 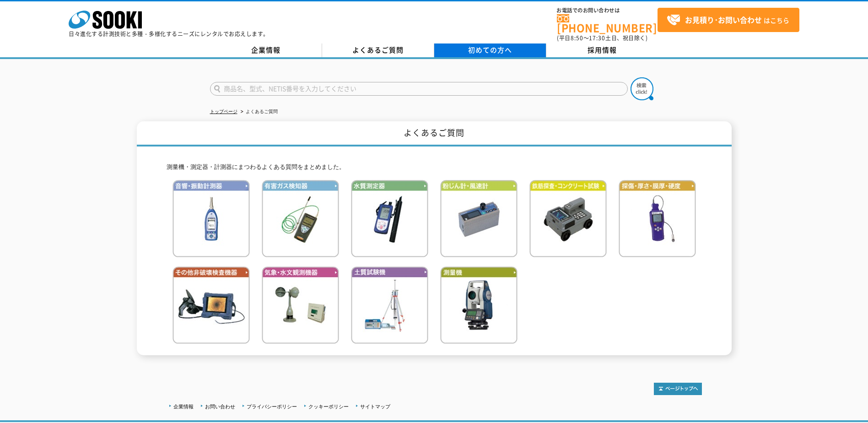 What do you see at coordinates (375, 406) in the screenshot?
I see `a: サイトマップ` at bounding box center [375, 406].